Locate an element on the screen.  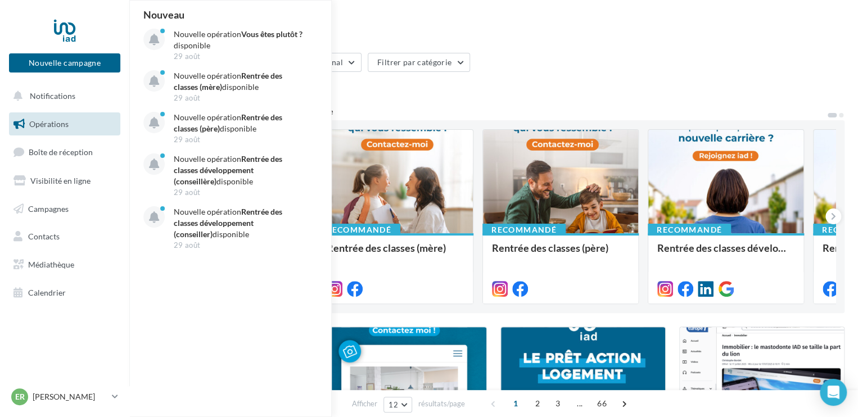
span: Opérations is located at coordinates (49, 124).